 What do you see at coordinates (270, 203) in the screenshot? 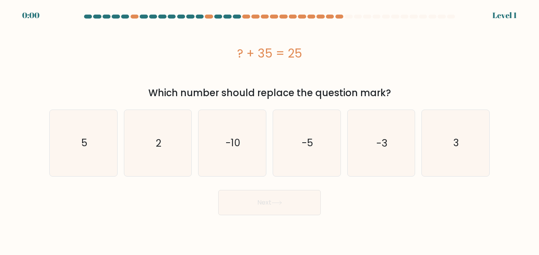
I see `button: Next` at bounding box center [270, 203].